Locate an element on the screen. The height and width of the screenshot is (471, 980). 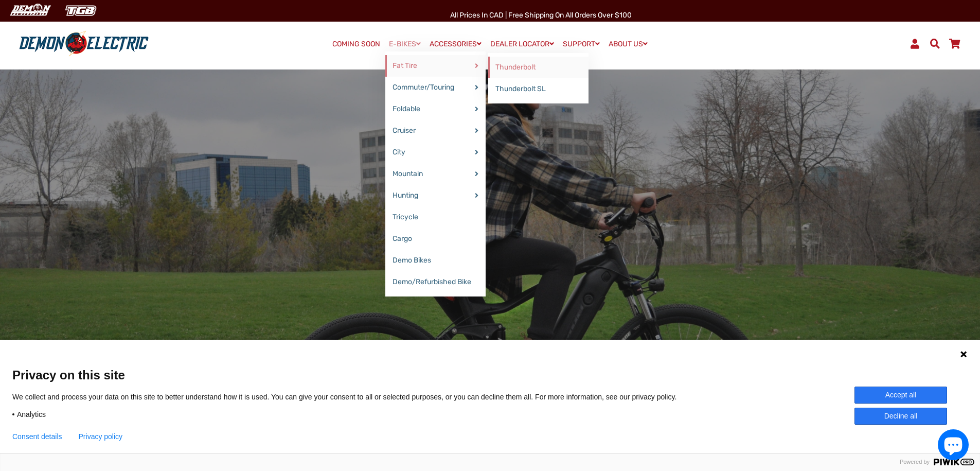
a: Cargo is located at coordinates (435, 239).